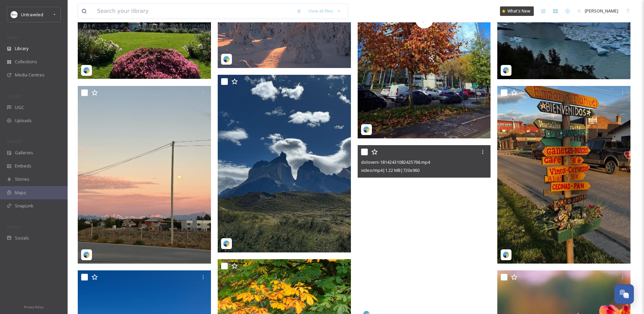  What do you see at coordinates (14, 226) in the screenshot?
I see `span: SOCIALS` at bounding box center [14, 226].